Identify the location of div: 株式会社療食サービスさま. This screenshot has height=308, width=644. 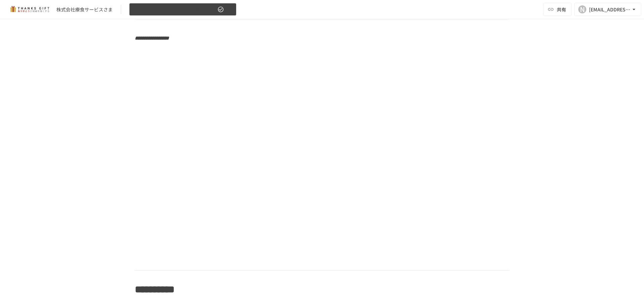
(85, 10).